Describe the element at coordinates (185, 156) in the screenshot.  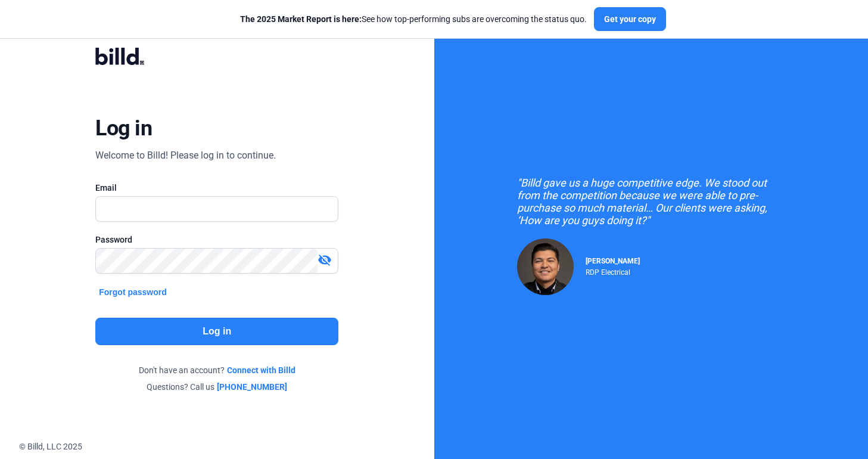
I see `div: Welcome to Billd! Please log in to continue.` at that location.